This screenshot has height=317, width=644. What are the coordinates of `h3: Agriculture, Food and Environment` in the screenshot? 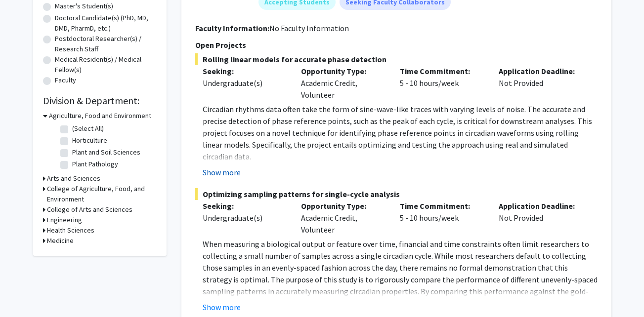 It's located at (100, 115).